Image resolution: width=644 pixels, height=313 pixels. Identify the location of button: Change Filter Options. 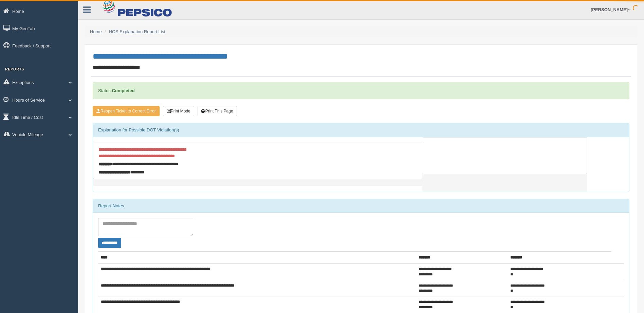
(110, 243).